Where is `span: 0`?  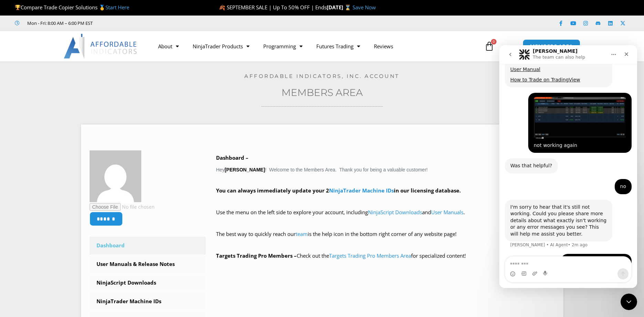
span: 0 is located at coordinates (494, 42).